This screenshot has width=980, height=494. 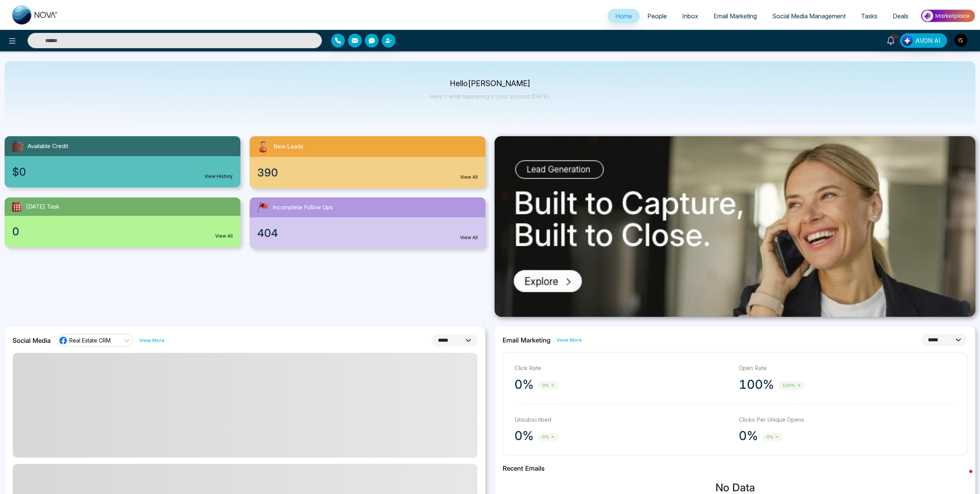 What do you see at coordinates (756, 384) in the screenshot?
I see `p: 100%` at bounding box center [756, 384].